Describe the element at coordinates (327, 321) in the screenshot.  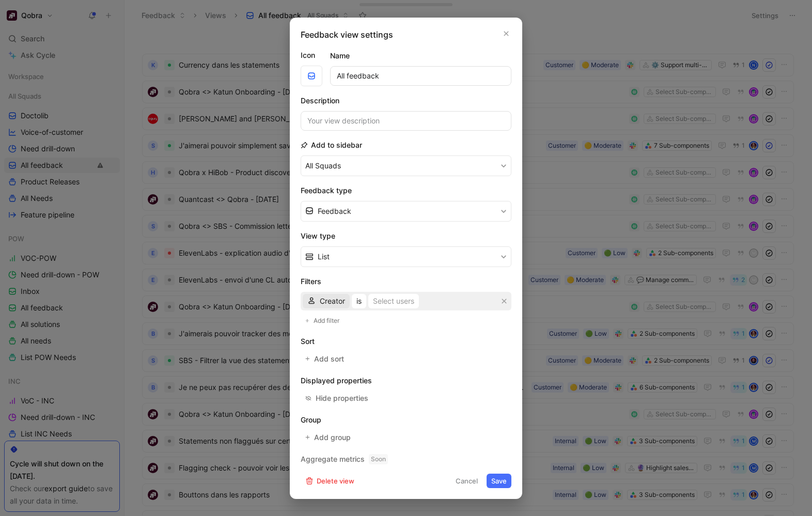
I see `span: Add filter` at that location.